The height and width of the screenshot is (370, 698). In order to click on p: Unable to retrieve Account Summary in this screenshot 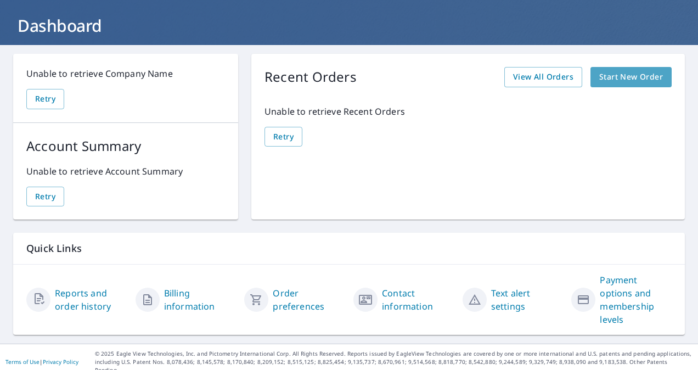, I will do `click(126, 171)`.